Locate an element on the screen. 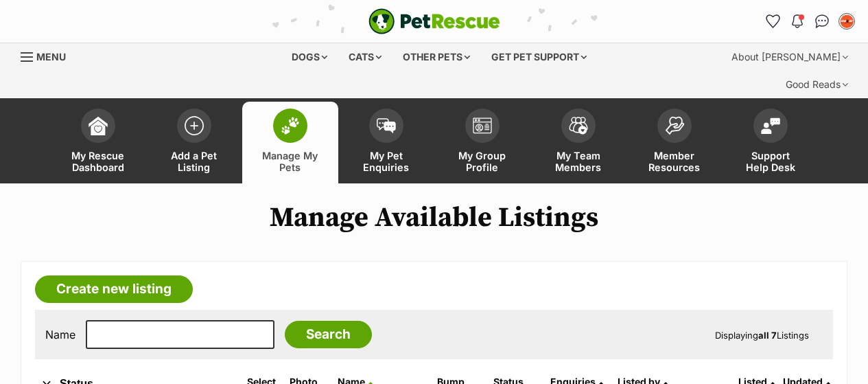 The height and width of the screenshot is (384, 868). a: PetRescue is located at coordinates (434, 22).